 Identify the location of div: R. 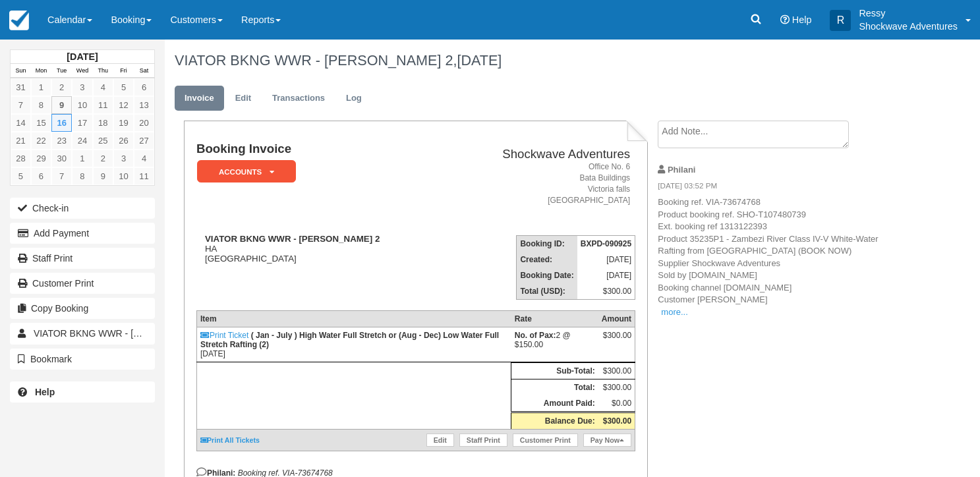
(840, 20).